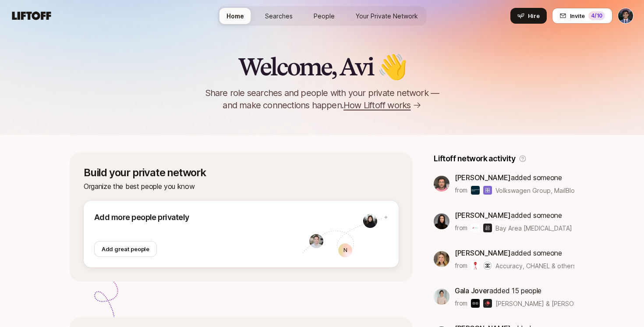 This screenshot has width=644, height=327. I want to click on img: be759a5f_470b_4f28_a2aa_5434c985ebf0.jpg, so click(441, 184).